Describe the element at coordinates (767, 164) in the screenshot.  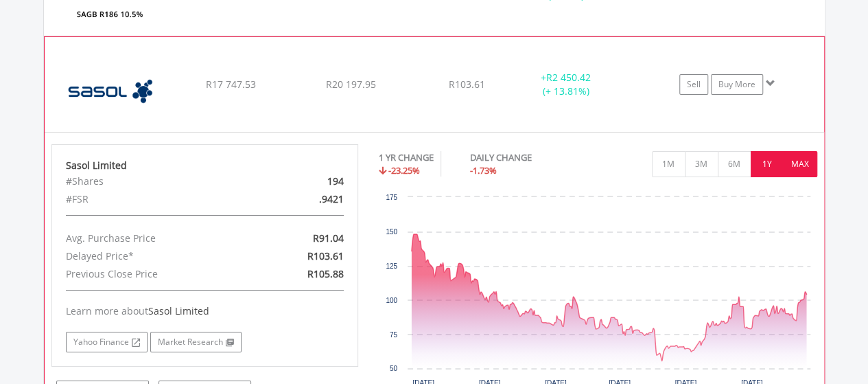
I see `button: 1Y` at that location.